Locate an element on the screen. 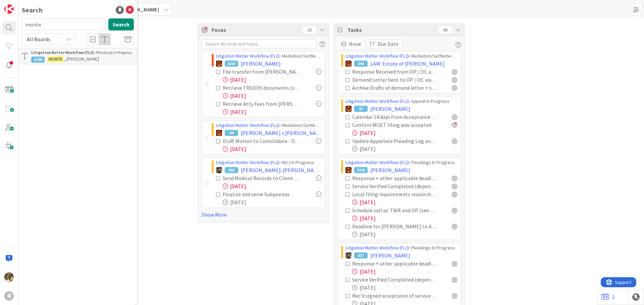 This screenshot has width=644, height=305. div: 1796 is located at coordinates (38, 60).